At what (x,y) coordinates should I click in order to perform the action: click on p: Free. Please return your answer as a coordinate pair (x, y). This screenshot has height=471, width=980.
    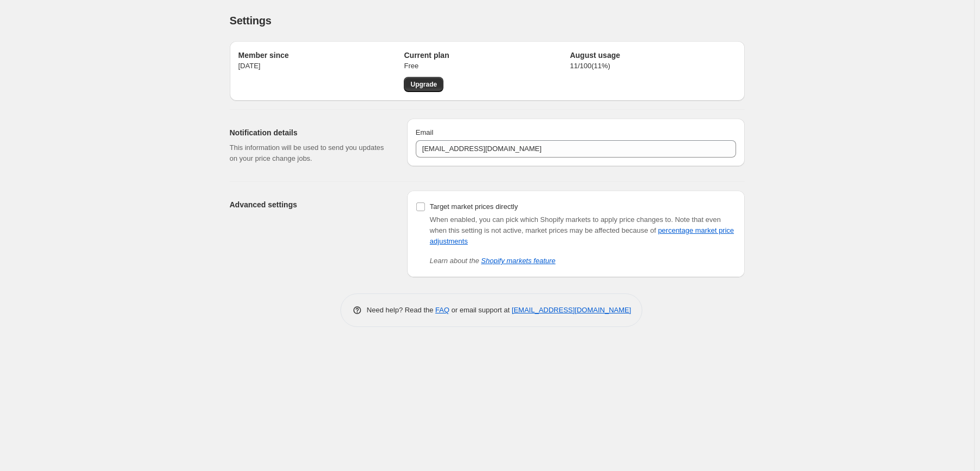
    Looking at the image, I should click on (487, 66).